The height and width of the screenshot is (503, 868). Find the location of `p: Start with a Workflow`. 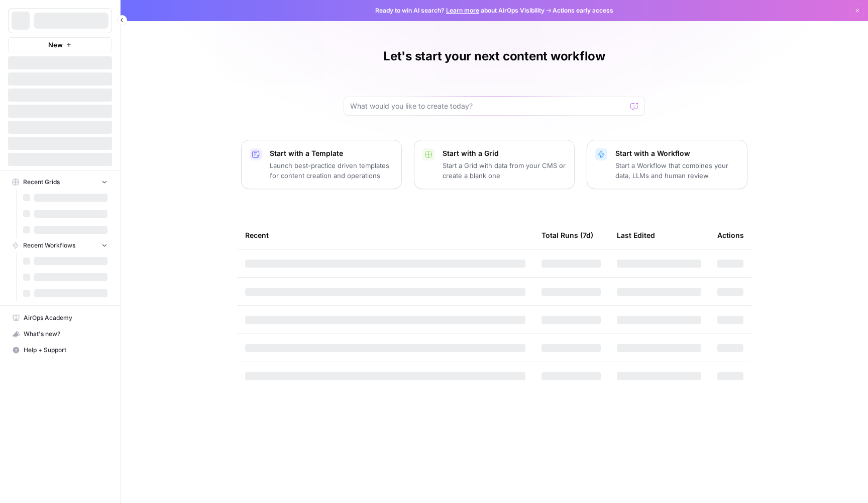

p: Start with a Workflow is located at coordinates (677, 154).